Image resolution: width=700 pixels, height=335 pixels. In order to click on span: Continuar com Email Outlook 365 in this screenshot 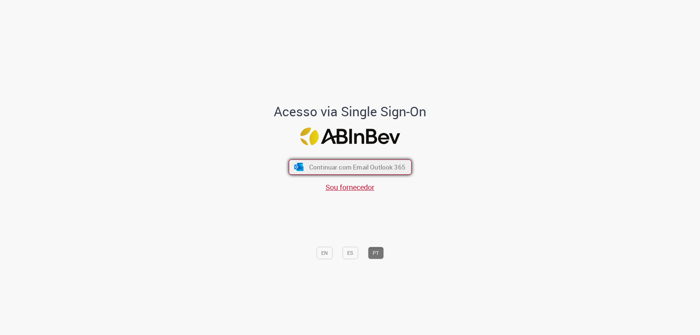, I will do `click(357, 167)`.